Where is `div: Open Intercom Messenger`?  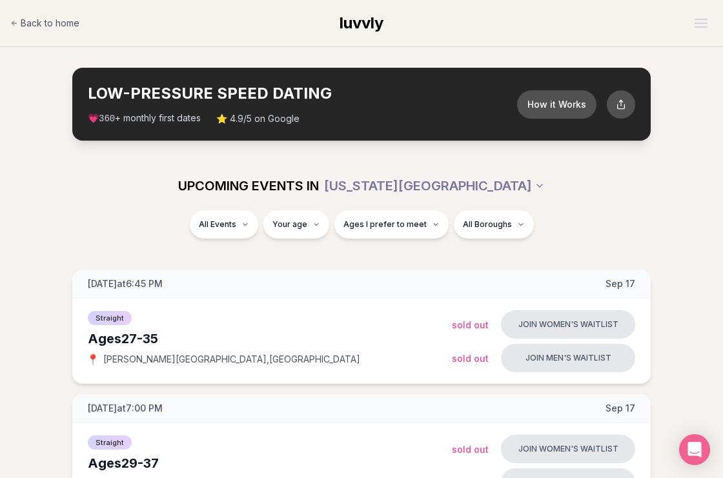
div: Open Intercom Messenger is located at coordinates (695, 450).